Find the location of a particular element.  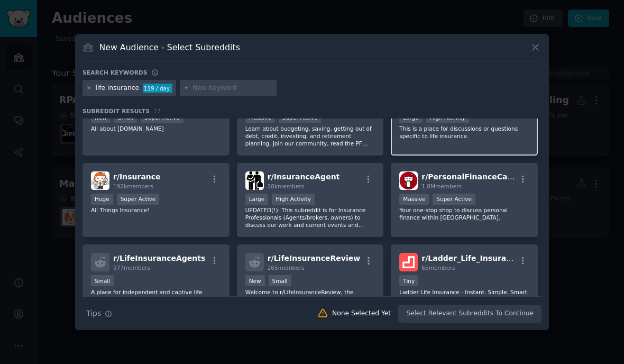

div: Massive is located at coordinates (414, 199).